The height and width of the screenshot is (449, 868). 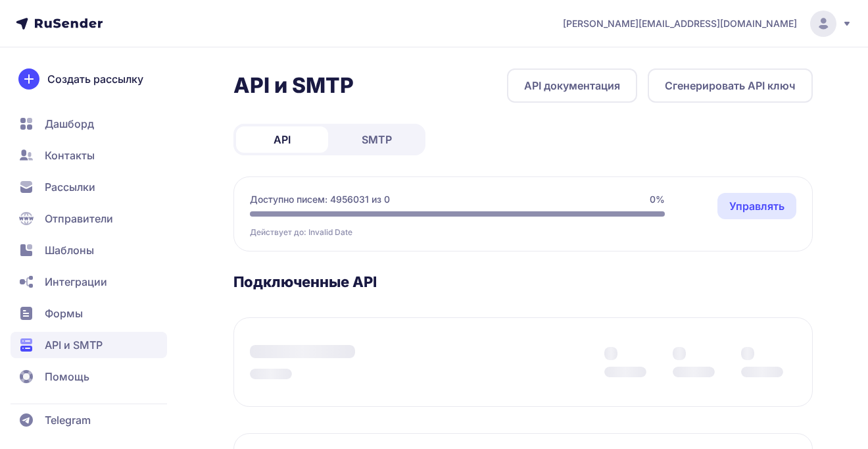 I want to click on span: SMTP, so click(x=377, y=140).